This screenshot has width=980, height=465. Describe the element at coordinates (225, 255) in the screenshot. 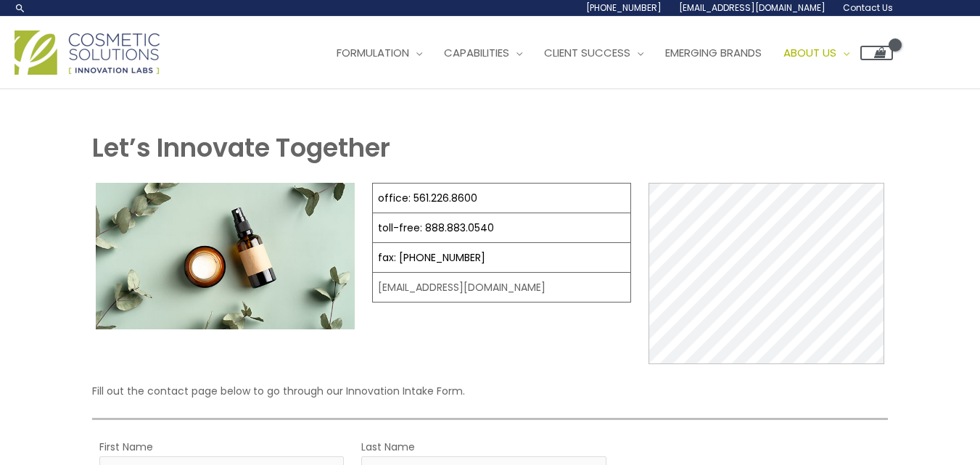

I see `img: Contact page image for private label skincare manufacturer Cosmetic solutions shows a skin care b...` at that location.